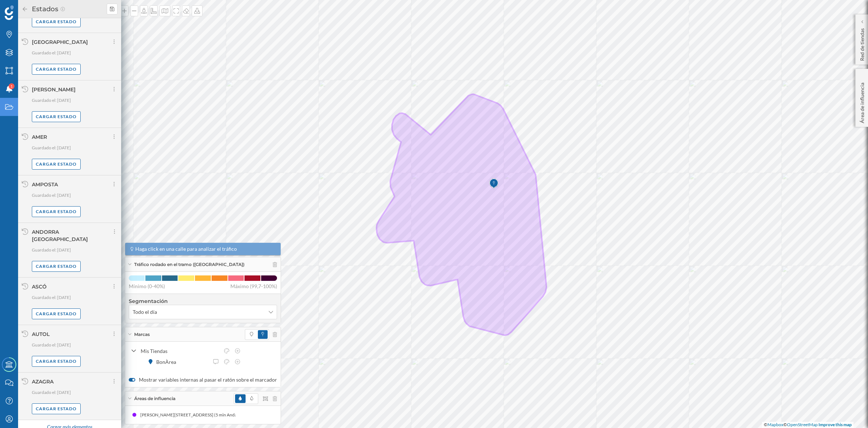  What do you see at coordinates (203, 301) in the screenshot?
I see `h4: Segmentación` at bounding box center [203, 301].